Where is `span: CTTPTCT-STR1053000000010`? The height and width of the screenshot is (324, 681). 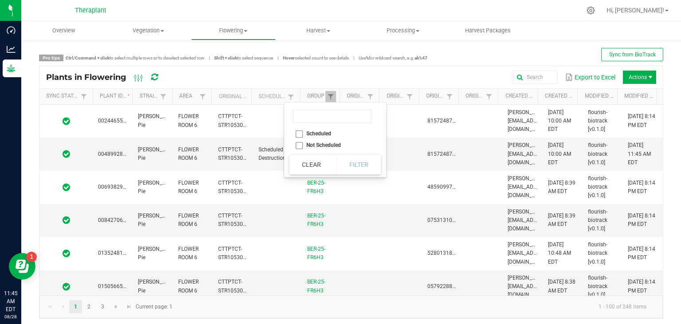
span: CTTPTCT-STR1053000000010 is located at coordinates (243, 187).